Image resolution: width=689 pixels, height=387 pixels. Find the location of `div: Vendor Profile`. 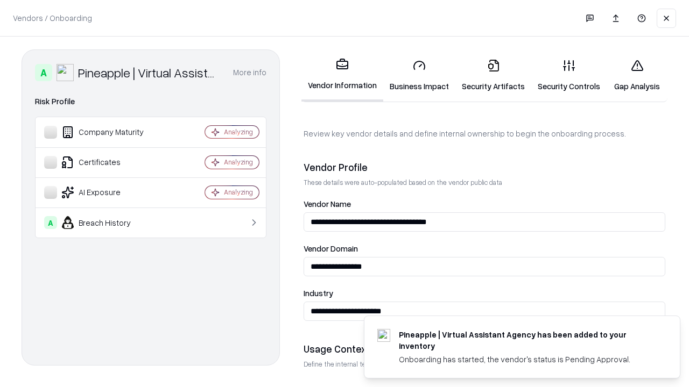

div: Vendor Profile is located at coordinates (484, 167).